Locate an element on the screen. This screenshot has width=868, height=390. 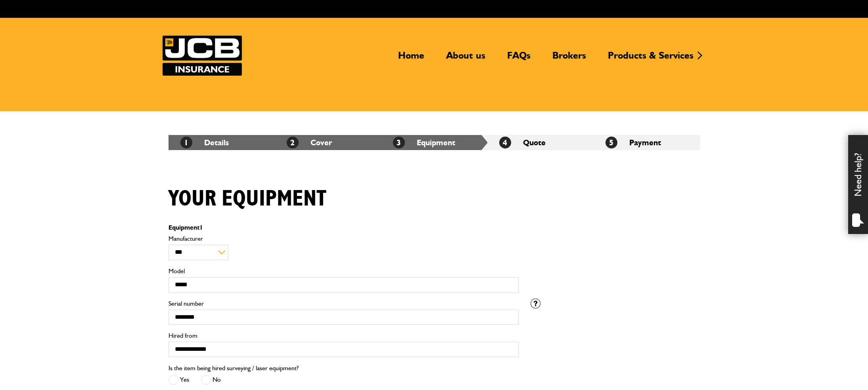
label: Hired from is located at coordinates (343, 335).